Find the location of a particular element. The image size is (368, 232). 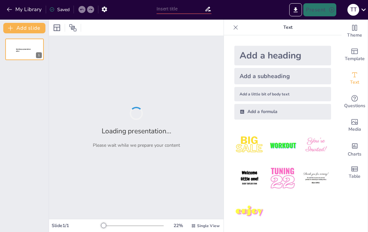

div: Add a heading is located at coordinates (283, 56).